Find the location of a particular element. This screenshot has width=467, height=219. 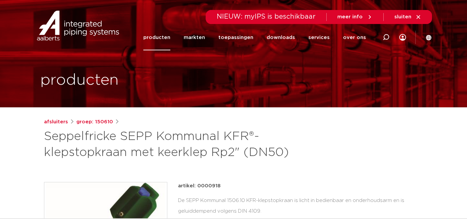

h1: Seppelfricke SEPP Kommunal KFR®-klepstopkraan met keerklep Rp2" (DN50) is located at coordinates (169, 145).